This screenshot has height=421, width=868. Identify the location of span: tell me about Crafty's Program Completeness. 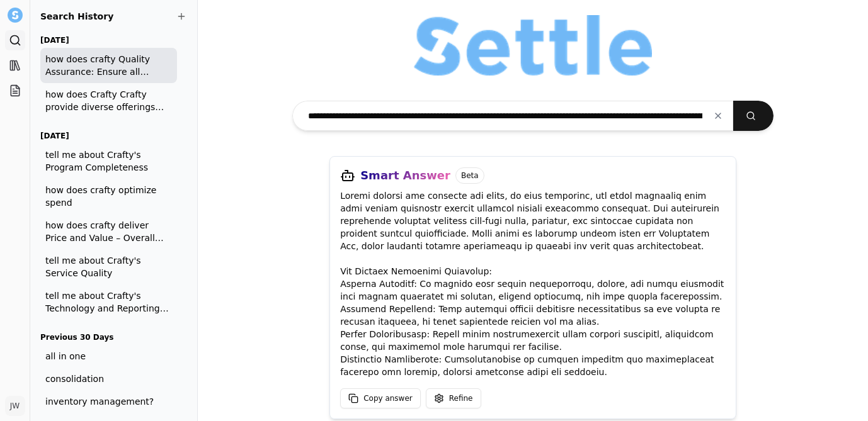
(109, 162).